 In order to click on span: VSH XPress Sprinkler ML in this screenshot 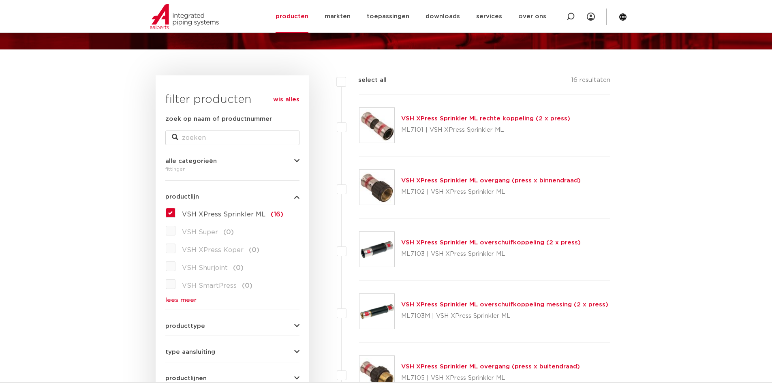, I will do `click(224, 214)`.